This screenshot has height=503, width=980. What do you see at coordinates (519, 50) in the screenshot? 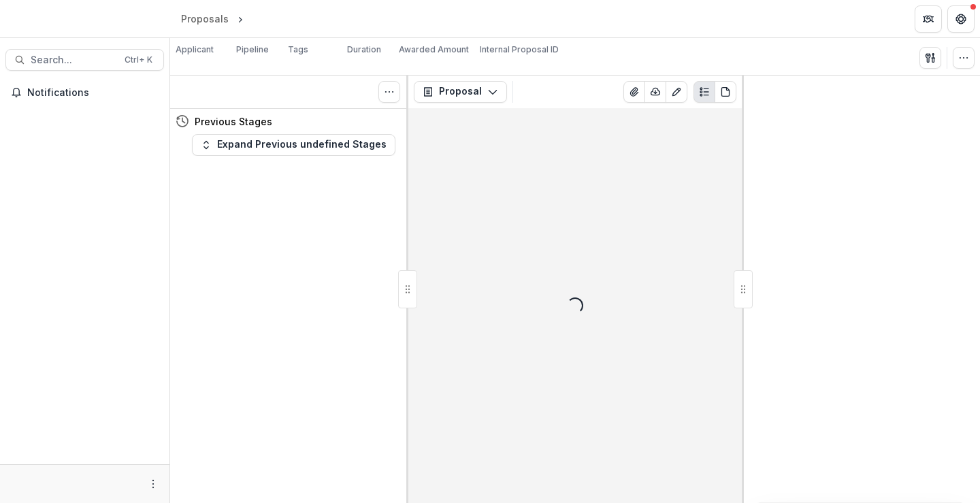
I see `p: Internal Proposal ID` at bounding box center [519, 50].